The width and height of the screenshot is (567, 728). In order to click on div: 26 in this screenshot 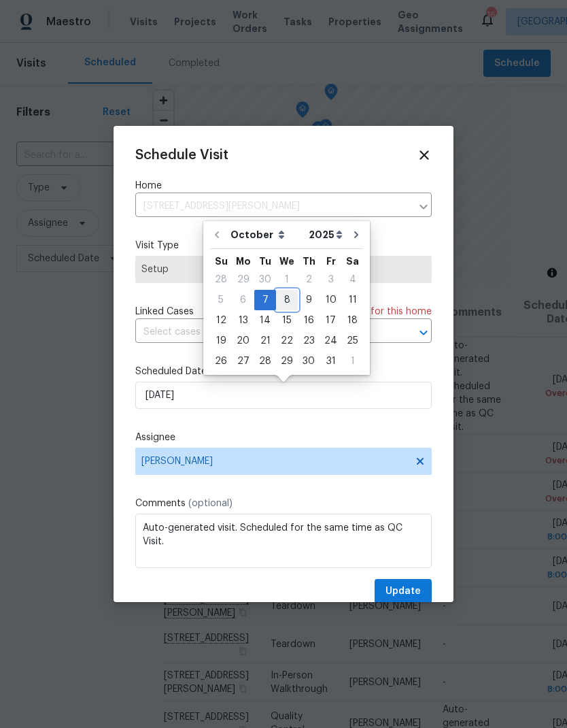, I will do `click(221, 361)`.